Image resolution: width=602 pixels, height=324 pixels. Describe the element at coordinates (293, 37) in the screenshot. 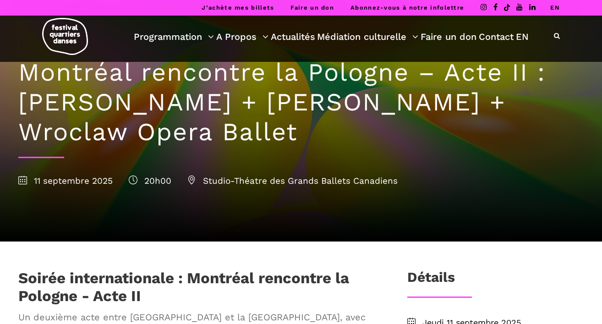

I see `a: Actualités` at that location.